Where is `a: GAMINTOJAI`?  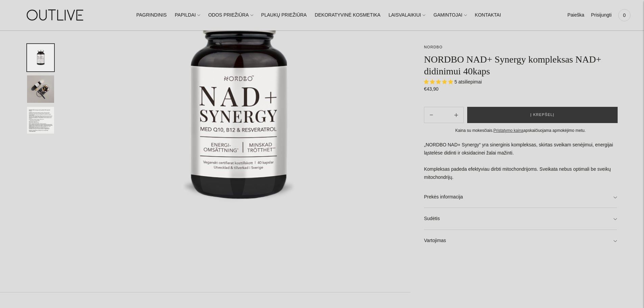 a: GAMINTOJAI is located at coordinates (450, 15).